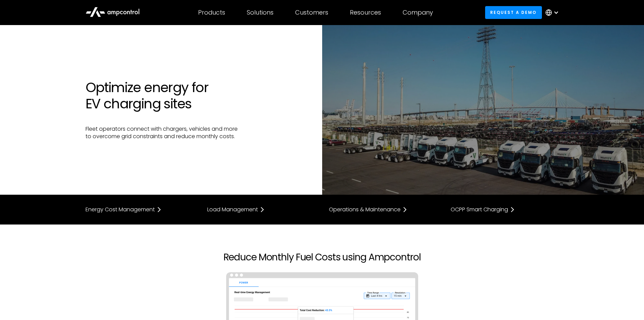 This screenshot has width=644, height=320. Describe the element at coordinates (139, 209) in the screenshot. I see `a: Energy Cost Management` at that location.